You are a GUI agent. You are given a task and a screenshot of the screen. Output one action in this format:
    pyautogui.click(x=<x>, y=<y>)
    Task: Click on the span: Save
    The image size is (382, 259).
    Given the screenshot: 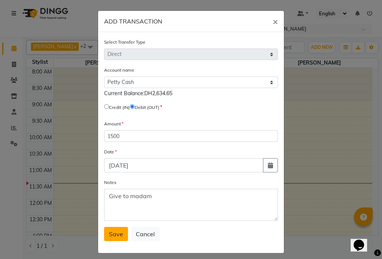 What is the action you would take?
    pyautogui.click(x=116, y=234)
    